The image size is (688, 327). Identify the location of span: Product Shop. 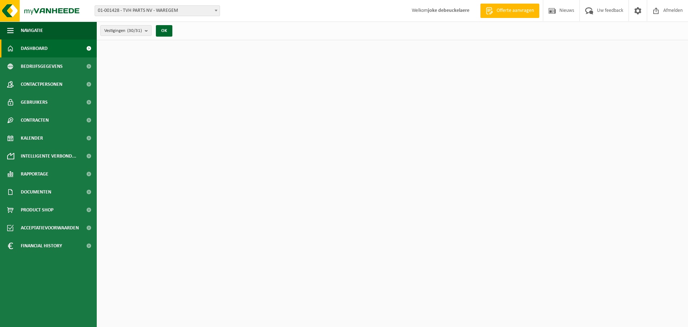
(37, 210).